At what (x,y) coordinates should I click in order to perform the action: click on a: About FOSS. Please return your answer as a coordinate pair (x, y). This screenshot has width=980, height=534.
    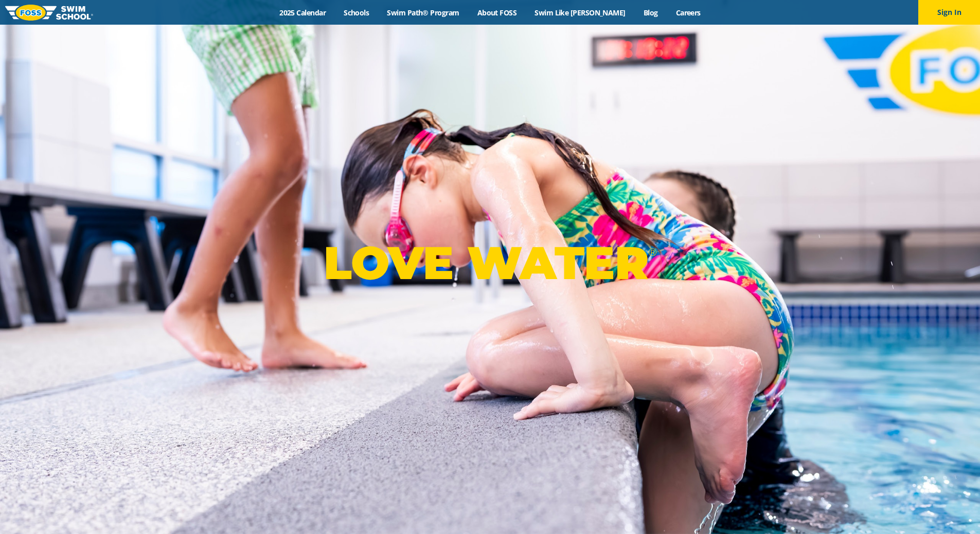
    Looking at the image, I should click on (497, 13).